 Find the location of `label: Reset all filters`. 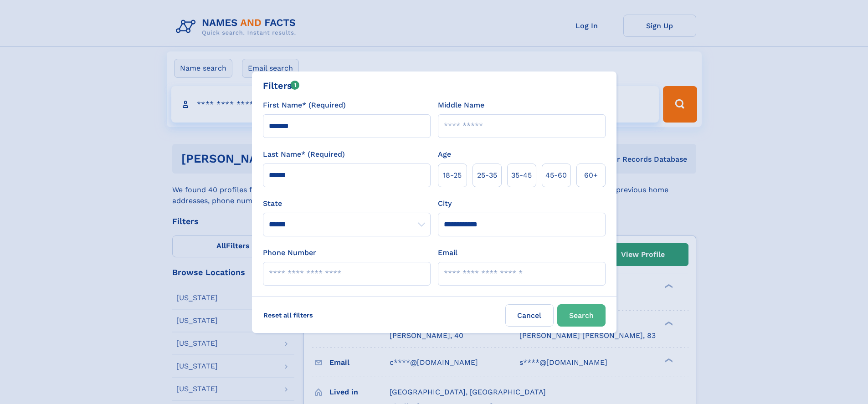

label: Reset all filters is located at coordinates (288, 315).